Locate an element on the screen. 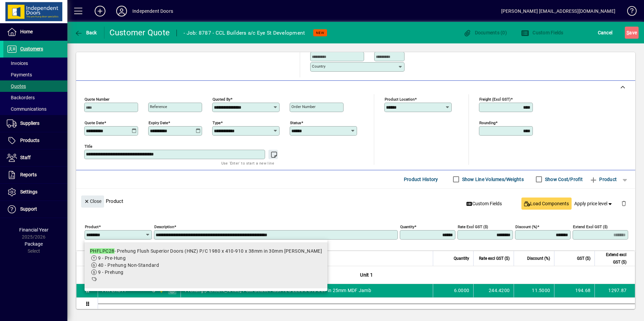 The height and width of the screenshot is (321, 644). span: Customers is located at coordinates (32, 49).